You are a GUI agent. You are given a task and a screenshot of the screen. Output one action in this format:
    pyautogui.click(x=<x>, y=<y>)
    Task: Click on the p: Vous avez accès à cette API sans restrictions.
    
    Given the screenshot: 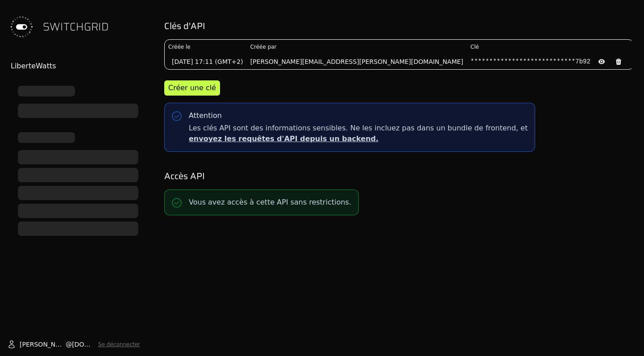 What is the action you would take?
    pyautogui.click(x=270, y=202)
    